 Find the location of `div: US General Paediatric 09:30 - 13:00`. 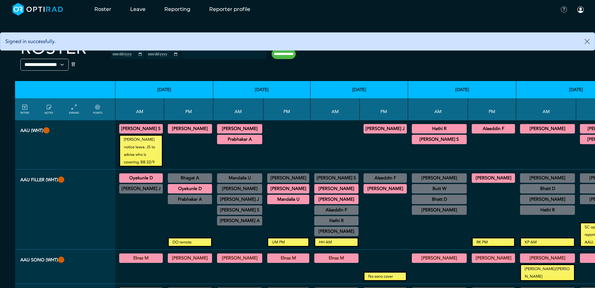

div: US General Paediatric 09:30 - 13:00 is located at coordinates (336, 221).